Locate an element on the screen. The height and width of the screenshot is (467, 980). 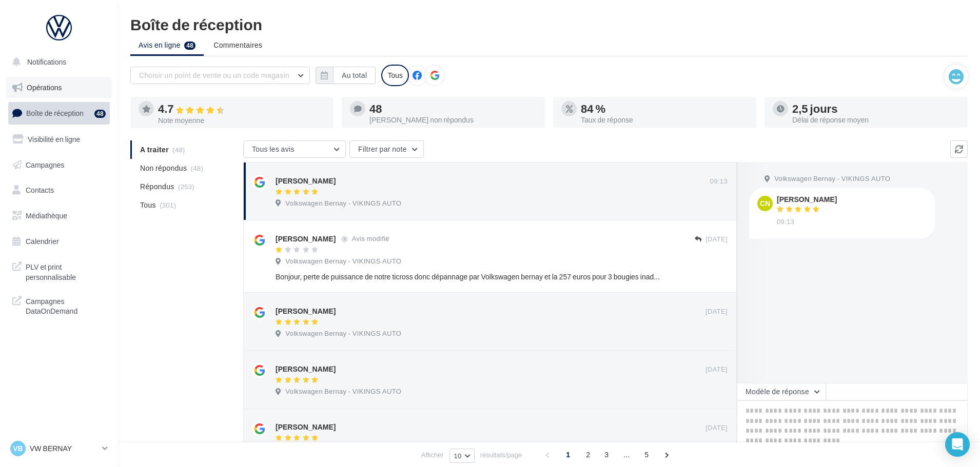
span: Avis modifié is located at coordinates (370, 239).